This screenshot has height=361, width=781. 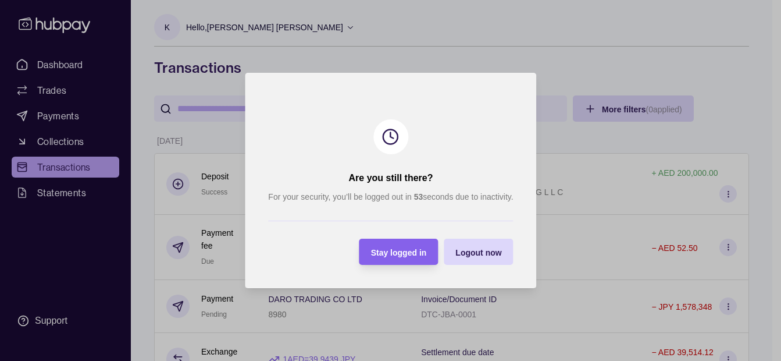 I want to click on h2: Are you still there?, so click(x=390, y=178).